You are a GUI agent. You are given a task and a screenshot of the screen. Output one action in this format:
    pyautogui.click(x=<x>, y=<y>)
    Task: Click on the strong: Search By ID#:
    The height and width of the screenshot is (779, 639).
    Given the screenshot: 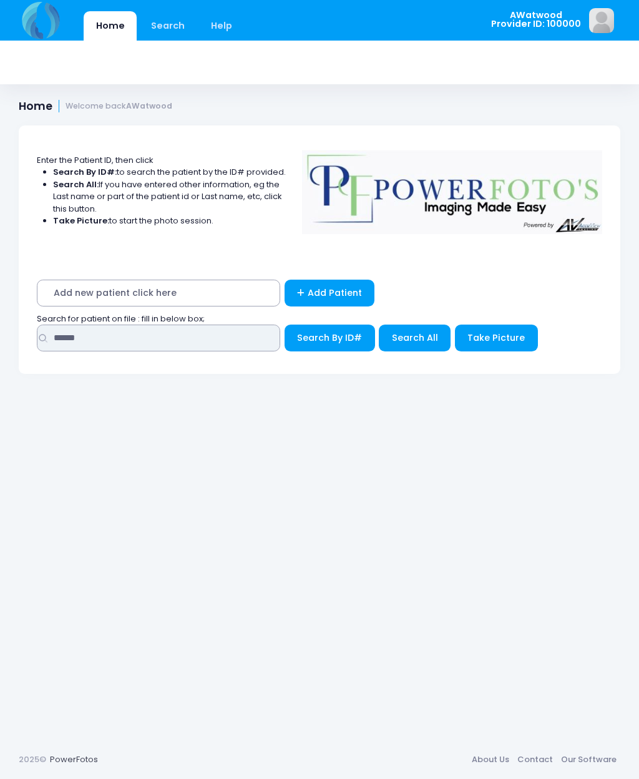 What is the action you would take?
    pyautogui.click(x=85, y=172)
    